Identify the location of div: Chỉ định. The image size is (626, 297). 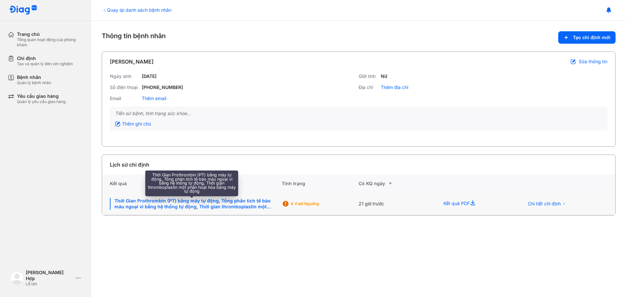
(45, 58).